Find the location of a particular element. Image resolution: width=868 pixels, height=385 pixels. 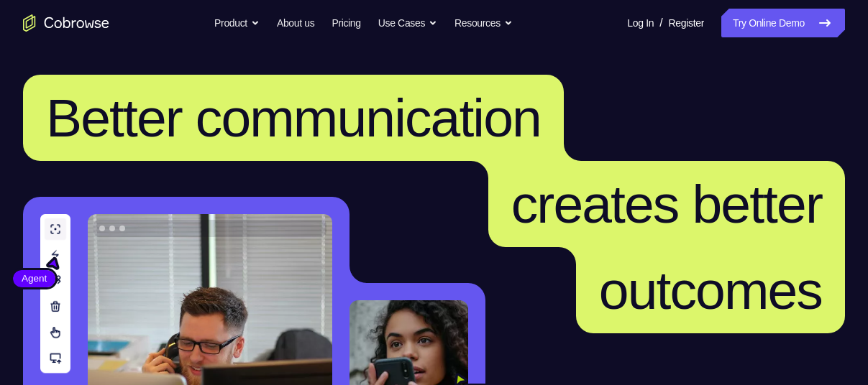

button: Product is located at coordinates (236, 23).